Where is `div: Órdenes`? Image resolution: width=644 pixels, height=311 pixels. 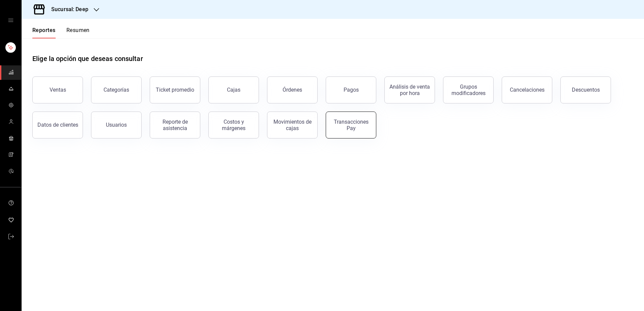 div: Órdenes is located at coordinates (292, 90).